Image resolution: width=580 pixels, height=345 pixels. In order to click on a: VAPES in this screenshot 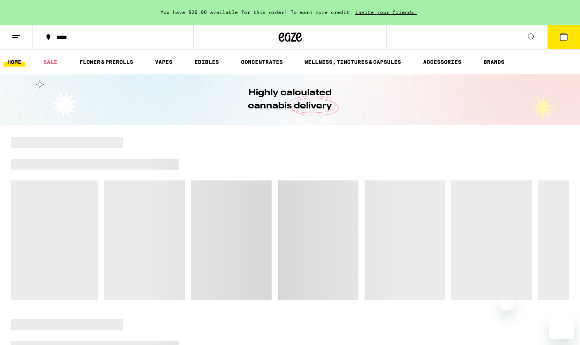, I will do `click(164, 62)`.